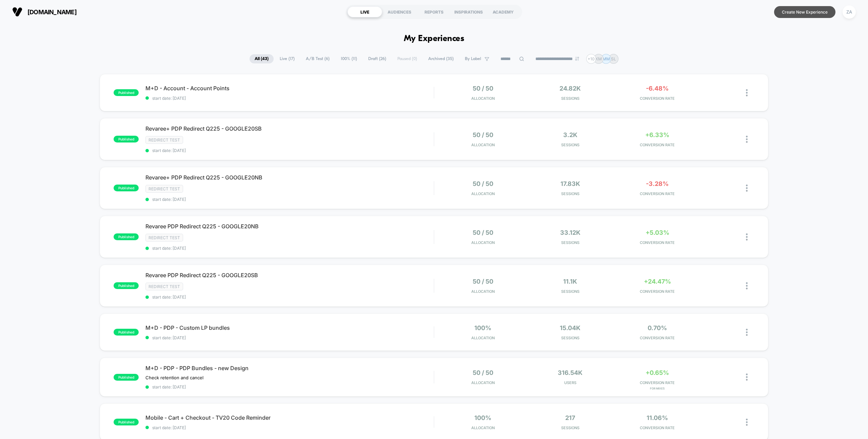  I want to click on span: Draft ( 26 ), so click(377, 59).